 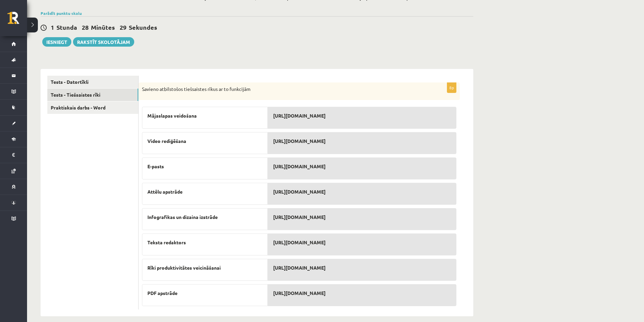 I want to click on span: Mājaslapas veidošana, so click(x=172, y=116).